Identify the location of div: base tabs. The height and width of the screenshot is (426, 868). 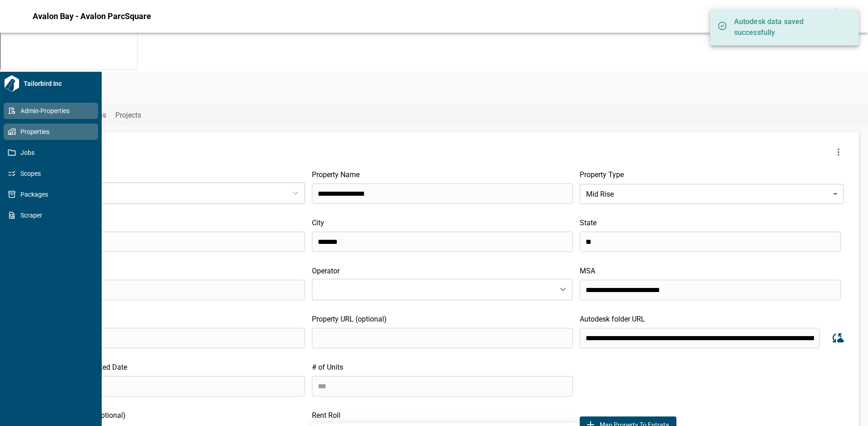
(446, 116).